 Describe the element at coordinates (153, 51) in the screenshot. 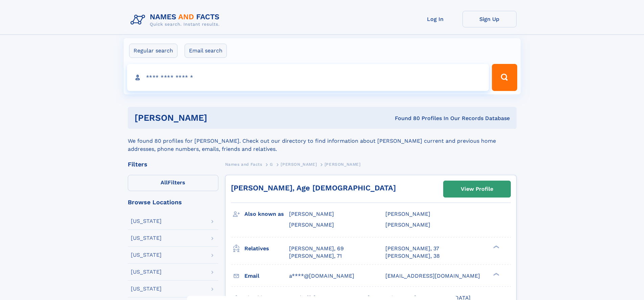

I see `label: Regular search` at that location.